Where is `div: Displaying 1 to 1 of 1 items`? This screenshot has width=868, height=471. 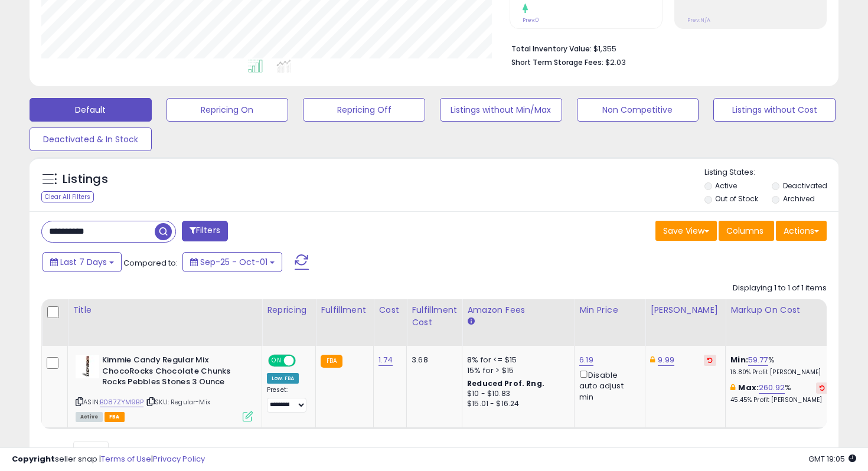 div: Displaying 1 to 1 of 1 items is located at coordinates (780, 288).